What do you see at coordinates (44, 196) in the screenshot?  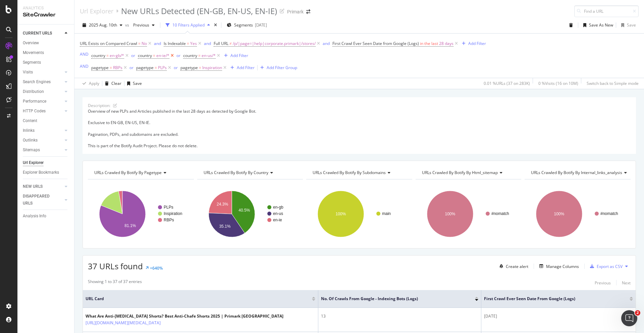 I see `div: Profile image for Emma` at bounding box center [44, 196].